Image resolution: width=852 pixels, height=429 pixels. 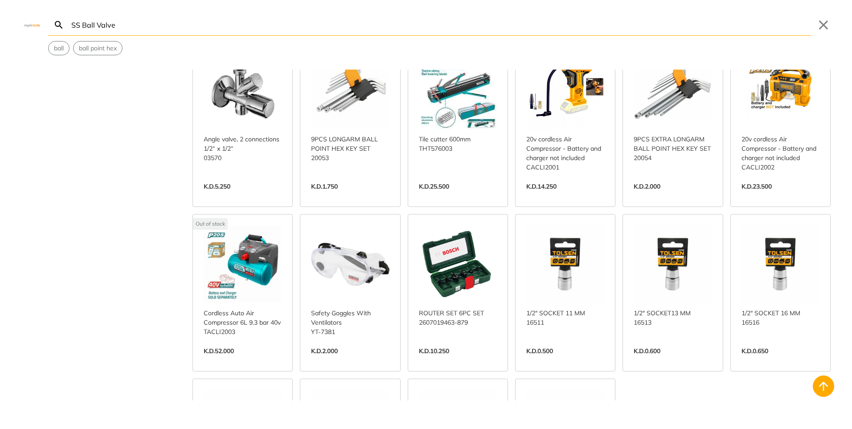 I want to click on div: Out of stock, so click(x=210, y=224).